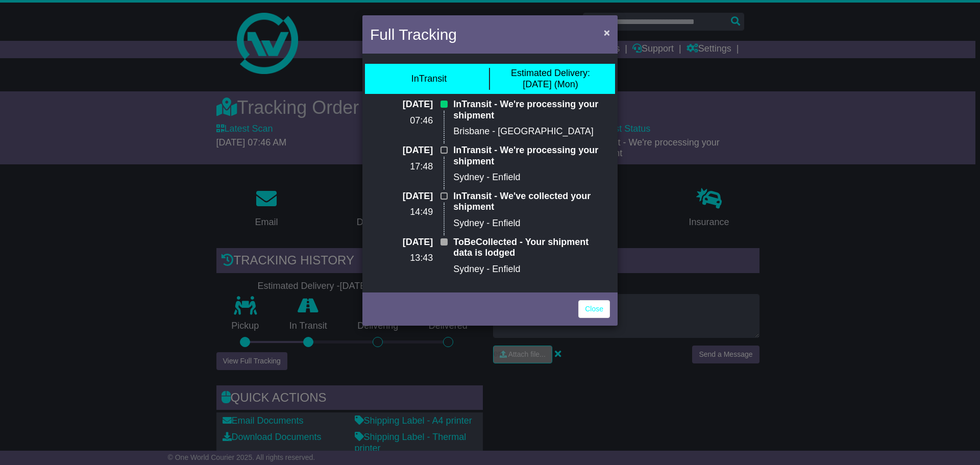 This screenshot has width=980, height=465. Describe the element at coordinates (401, 213) in the screenshot. I see `p: 14:49` at that location.